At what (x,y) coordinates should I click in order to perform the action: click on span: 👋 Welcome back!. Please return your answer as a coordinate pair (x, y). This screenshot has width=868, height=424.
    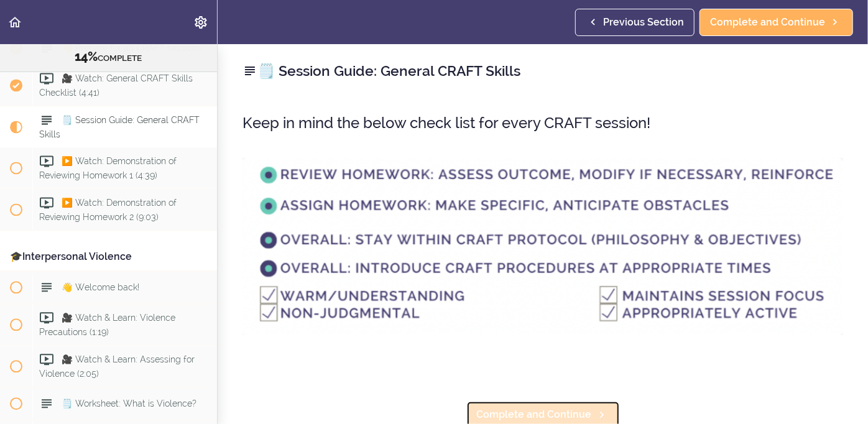
    Looking at the image, I should click on (100, 287).